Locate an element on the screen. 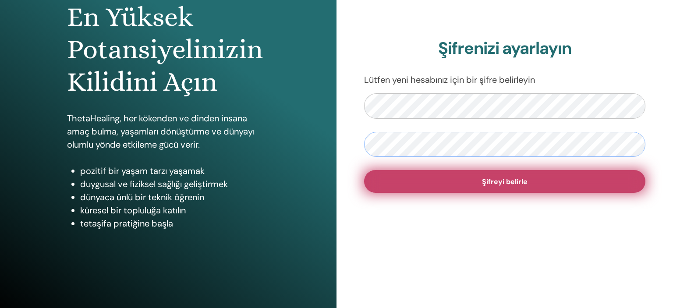 This screenshot has height=308, width=673. p: ThetaHealing, her kökenden ve dinden insana amaç bulma, yaşamları dönüştürme ve dünyayı olumlu yö... is located at coordinates (168, 131).